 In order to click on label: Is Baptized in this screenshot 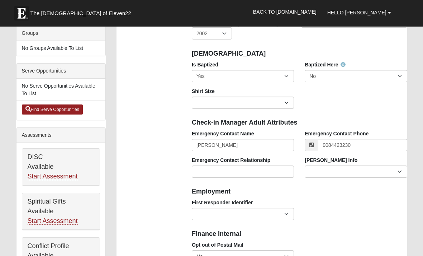, I will do `click(205, 65)`.